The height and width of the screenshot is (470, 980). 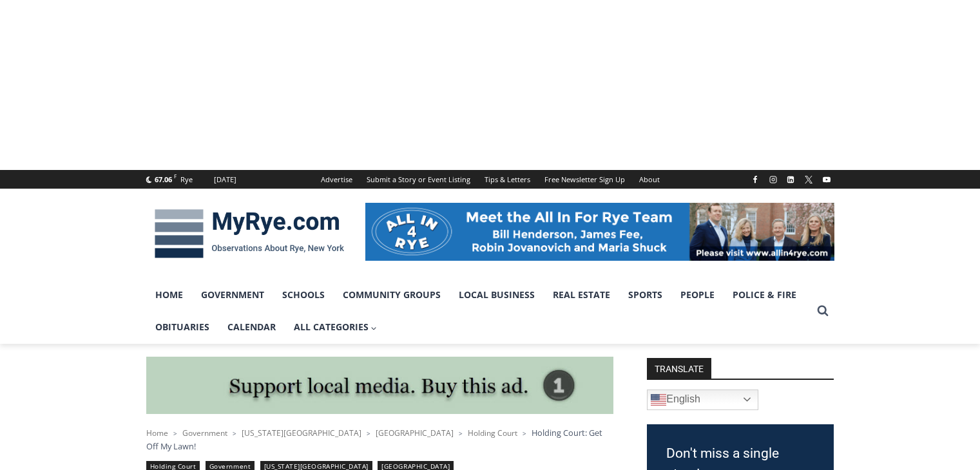 I want to click on a: X, so click(x=809, y=180).